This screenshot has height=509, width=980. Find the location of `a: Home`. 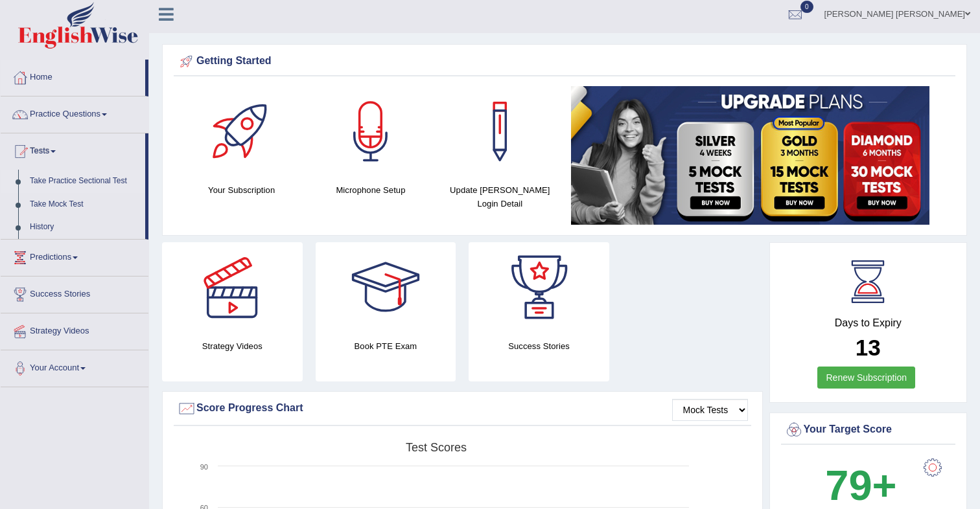

a: Home is located at coordinates (73, 75).